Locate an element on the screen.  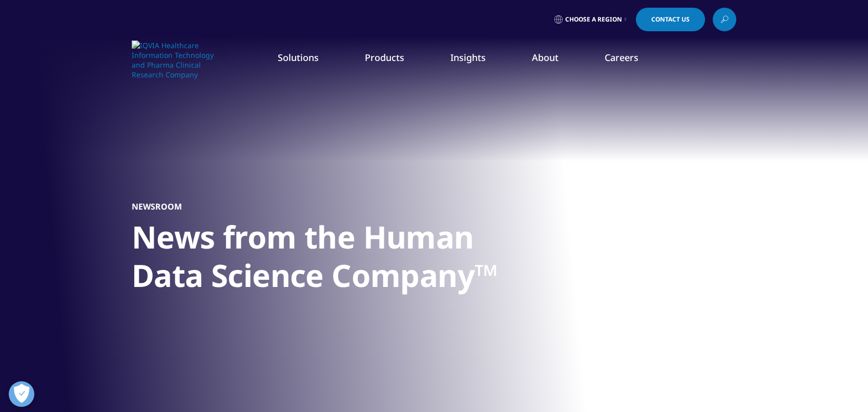
span: Contact Us is located at coordinates (670, 20).